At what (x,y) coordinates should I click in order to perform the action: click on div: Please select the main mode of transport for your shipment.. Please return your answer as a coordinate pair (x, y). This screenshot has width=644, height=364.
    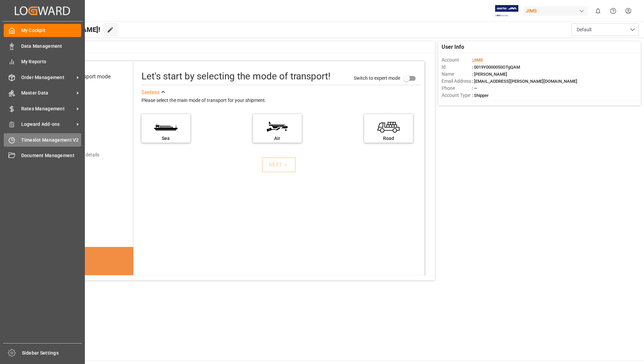
    Looking at the image, I should click on (280, 101).